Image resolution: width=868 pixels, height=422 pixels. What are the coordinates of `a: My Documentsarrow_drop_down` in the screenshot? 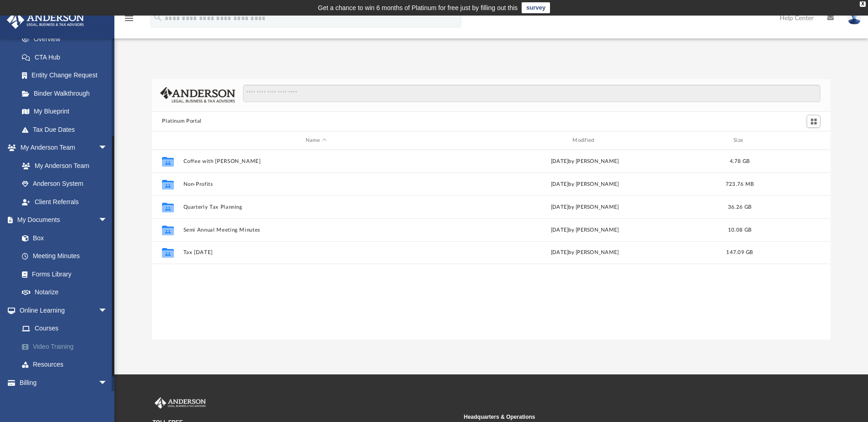 It's located at (61, 220).